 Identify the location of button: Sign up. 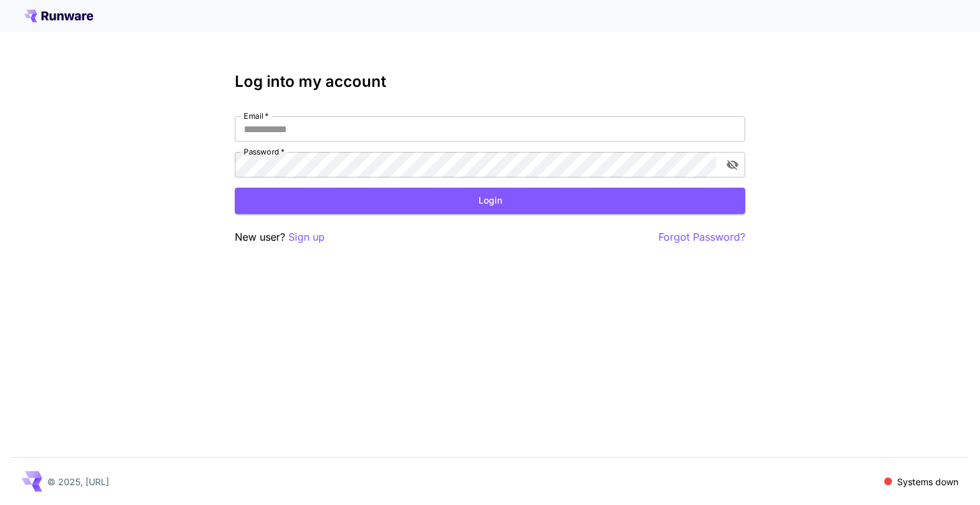
(306, 237).